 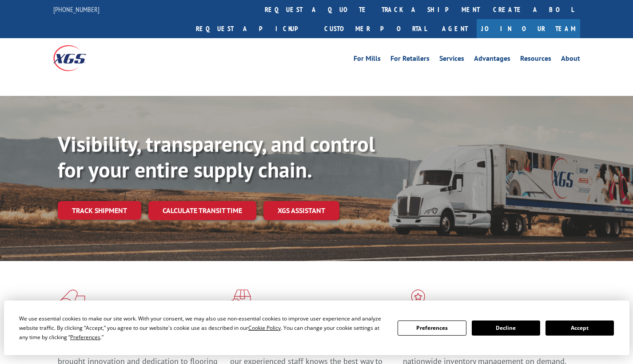 I want to click on a: Request a pickup, so click(x=254, y=29).